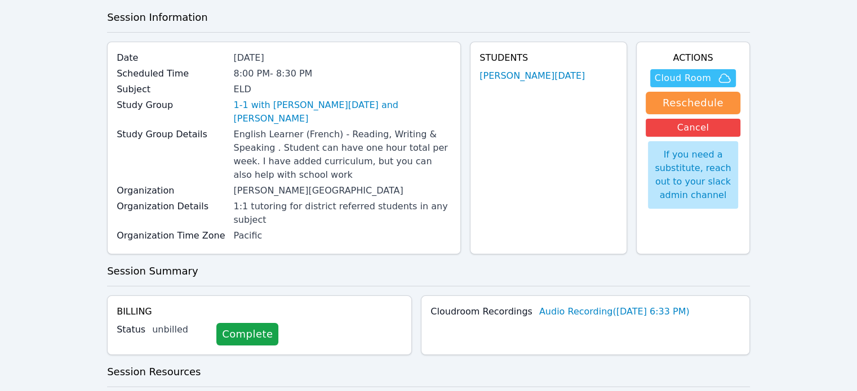  What do you see at coordinates (259, 312) in the screenshot?
I see `h4: Billing` at bounding box center [259, 312].